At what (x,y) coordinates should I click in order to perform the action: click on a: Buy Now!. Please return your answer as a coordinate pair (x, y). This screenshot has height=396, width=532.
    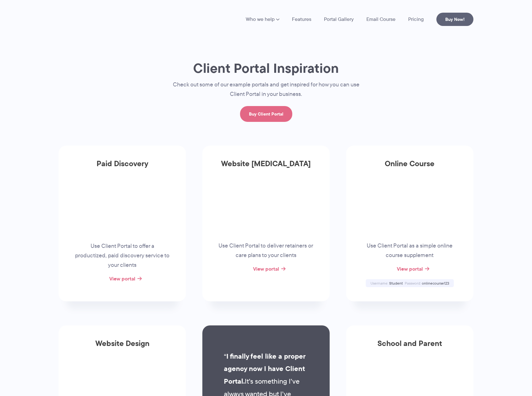
    Looking at the image, I should click on (454, 19).